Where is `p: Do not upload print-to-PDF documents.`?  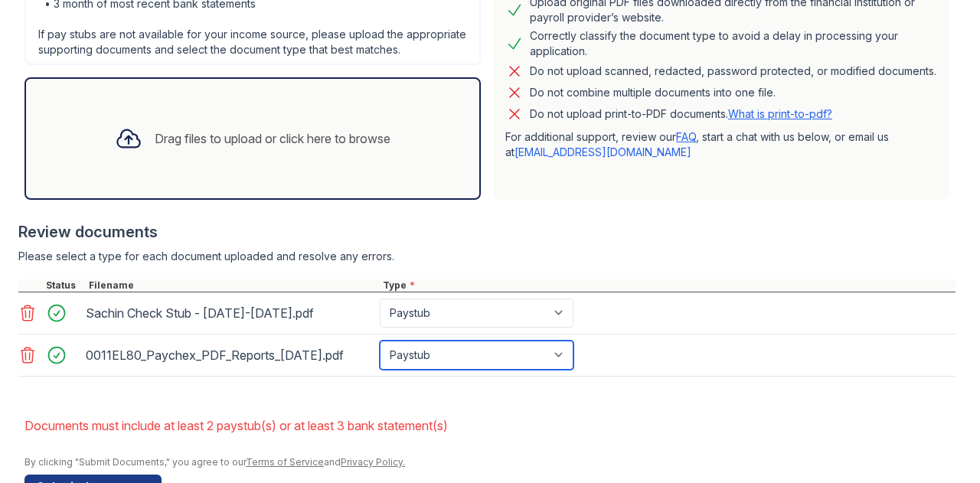 p: Do not upload print-to-PDF documents. is located at coordinates (680, 114).